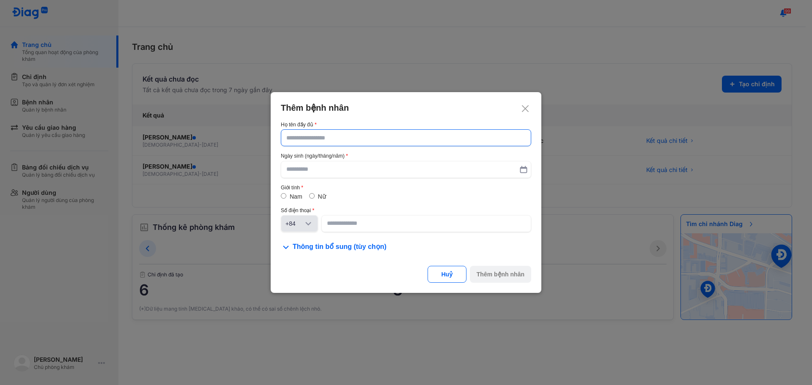 This screenshot has height=385, width=812. What do you see at coordinates (340, 247) in the screenshot?
I see `span: Thông tin bổ sung (tùy chọn)` at bounding box center [340, 247].